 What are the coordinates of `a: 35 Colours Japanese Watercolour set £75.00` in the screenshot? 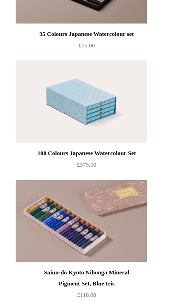 It's located at (86, 37).